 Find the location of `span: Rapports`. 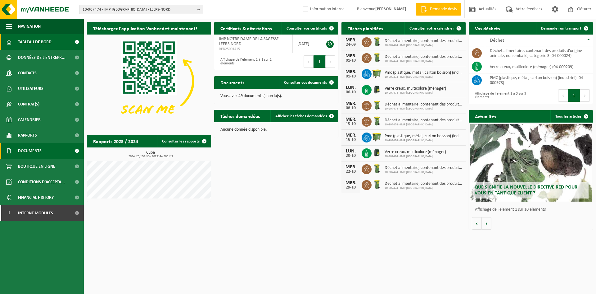

span: Rapports is located at coordinates (27, 135).